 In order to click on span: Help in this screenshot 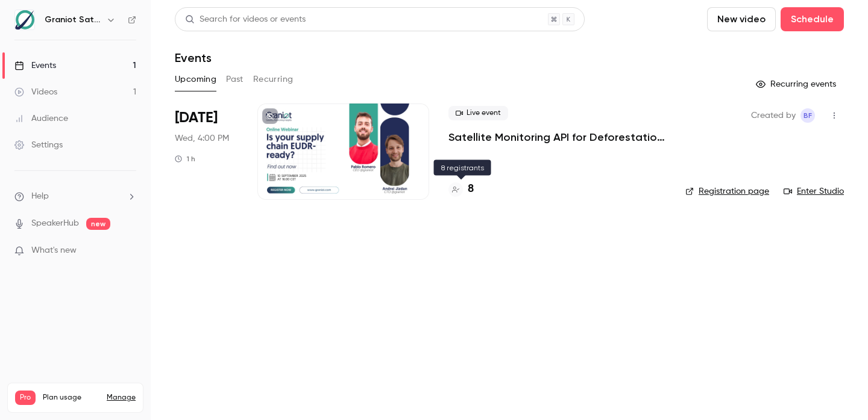, I will do `click(39, 196)`.